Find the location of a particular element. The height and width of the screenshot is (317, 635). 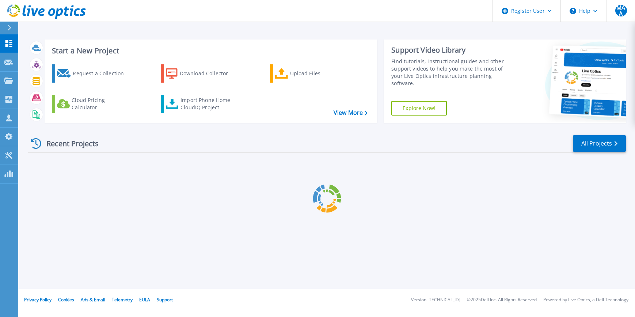

a: View More is located at coordinates (350, 112).